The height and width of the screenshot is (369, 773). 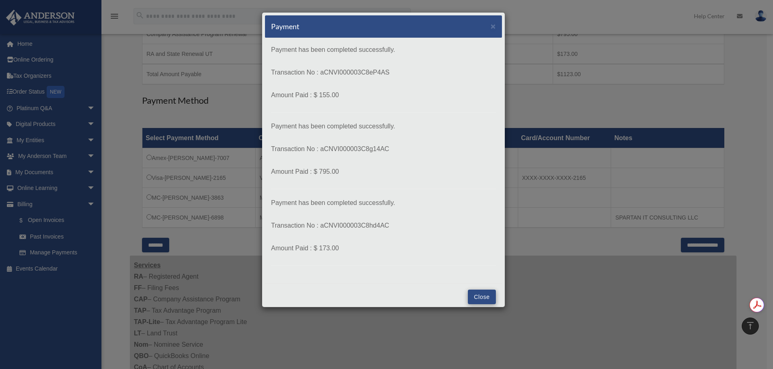 What do you see at coordinates (383, 95) in the screenshot?
I see `p: Amount Paid : $ 155.00` at bounding box center [383, 95].